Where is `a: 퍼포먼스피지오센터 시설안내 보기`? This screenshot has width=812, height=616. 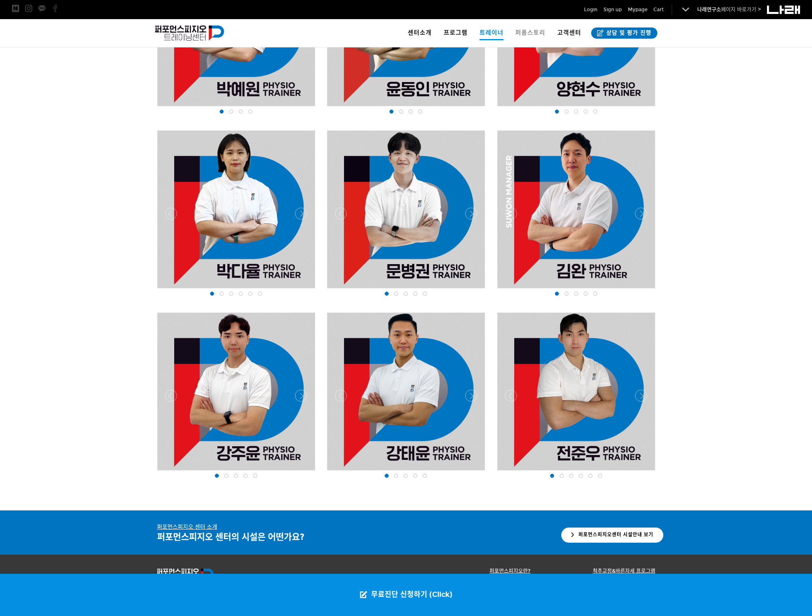 a: 퍼포먼스피지오센터 시설안내 보기 is located at coordinates (612, 535).